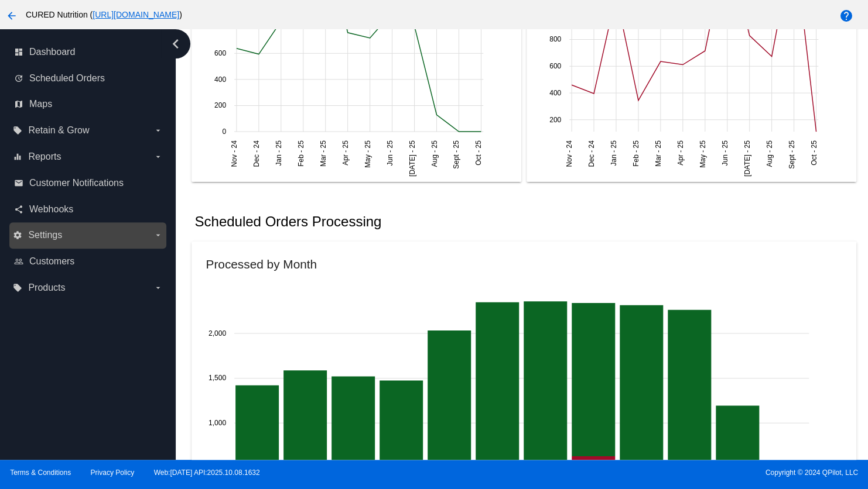  What do you see at coordinates (44, 157) in the screenshot?
I see `span: Reports` at bounding box center [44, 157].